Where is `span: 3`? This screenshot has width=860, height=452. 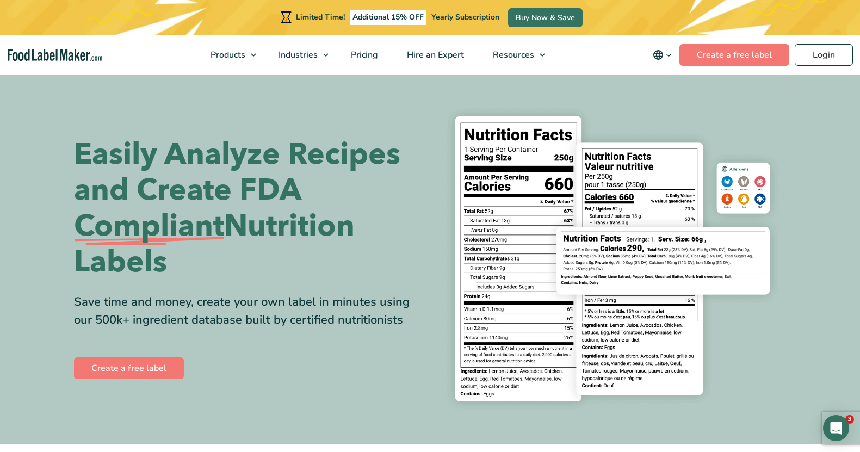 span: 3 is located at coordinates (850, 420).